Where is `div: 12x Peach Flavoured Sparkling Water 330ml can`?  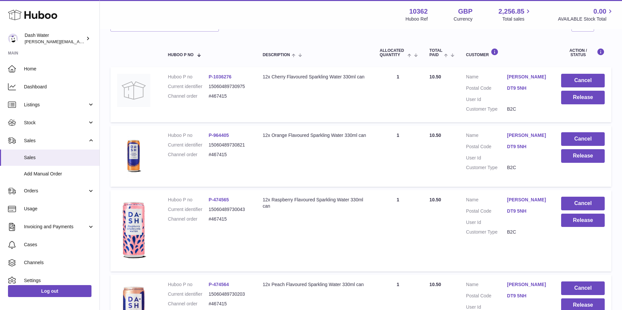 div: 12x Peach Flavoured Sparkling Water 330ml can is located at coordinates (314, 285).